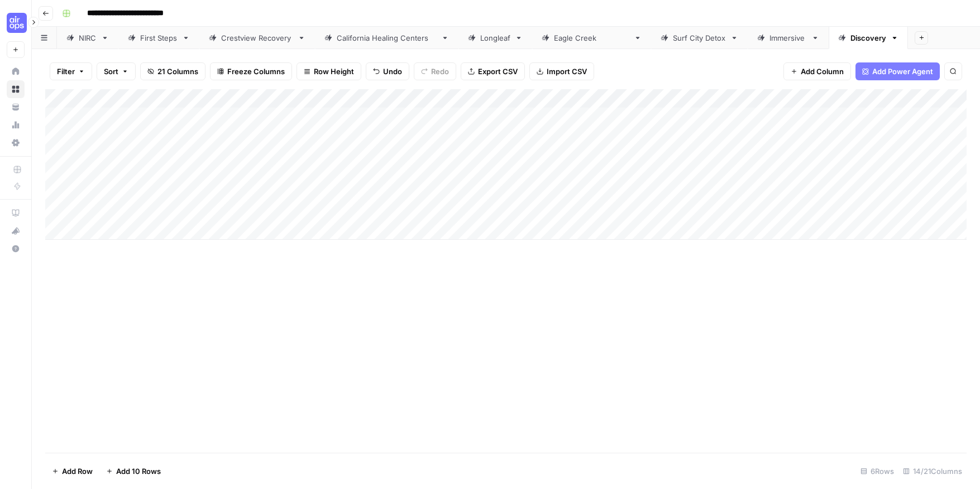  What do you see at coordinates (111, 71) in the screenshot?
I see `span: Sort` at bounding box center [111, 71].